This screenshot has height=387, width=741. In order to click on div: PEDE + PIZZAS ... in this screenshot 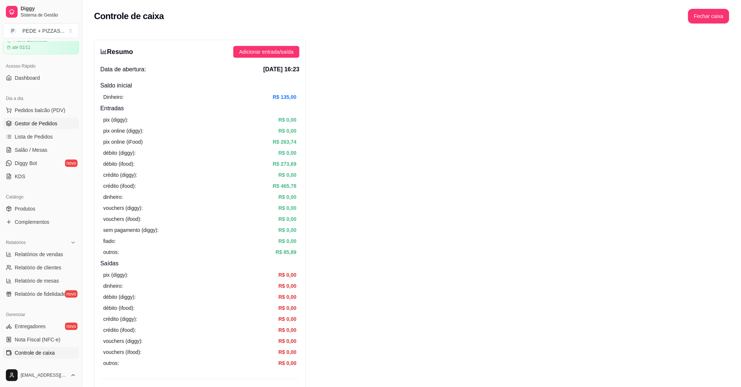, I will do `click(43, 31)`.